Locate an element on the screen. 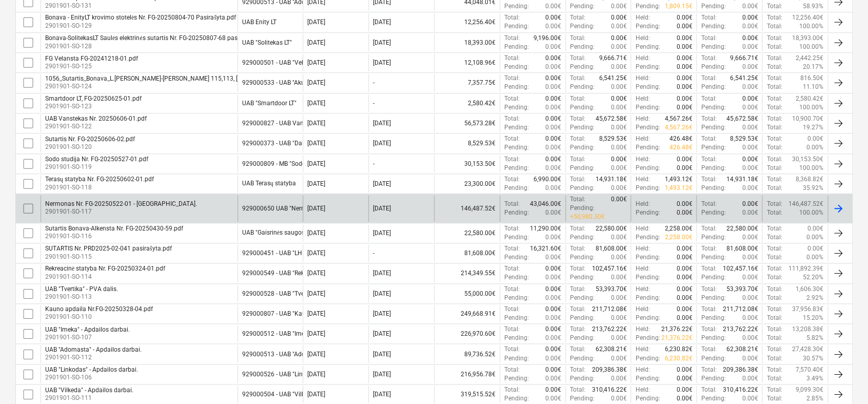 This screenshot has height=404, width=868. p: 2901901-SO-117 is located at coordinates (121, 212).